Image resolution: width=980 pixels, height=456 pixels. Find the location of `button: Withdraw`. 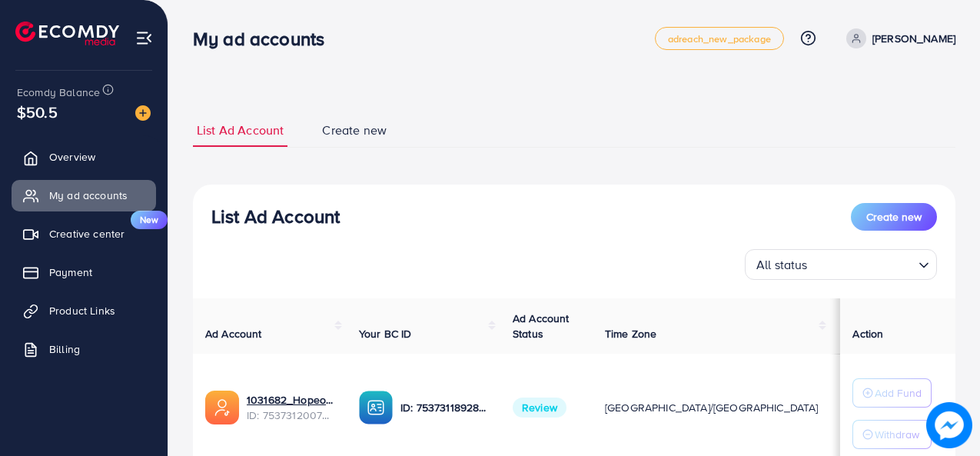

button: Withdraw is located at coordinates (891, 434).